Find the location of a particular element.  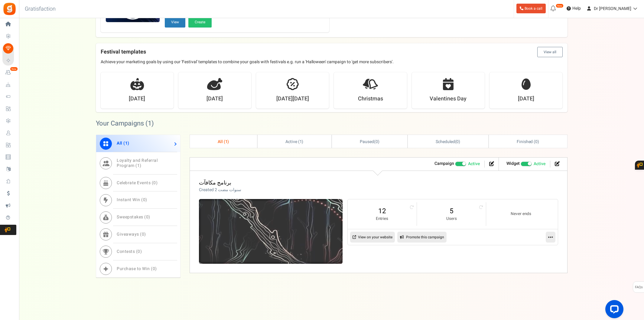

a: 5 is located at coordinates (451, 211).